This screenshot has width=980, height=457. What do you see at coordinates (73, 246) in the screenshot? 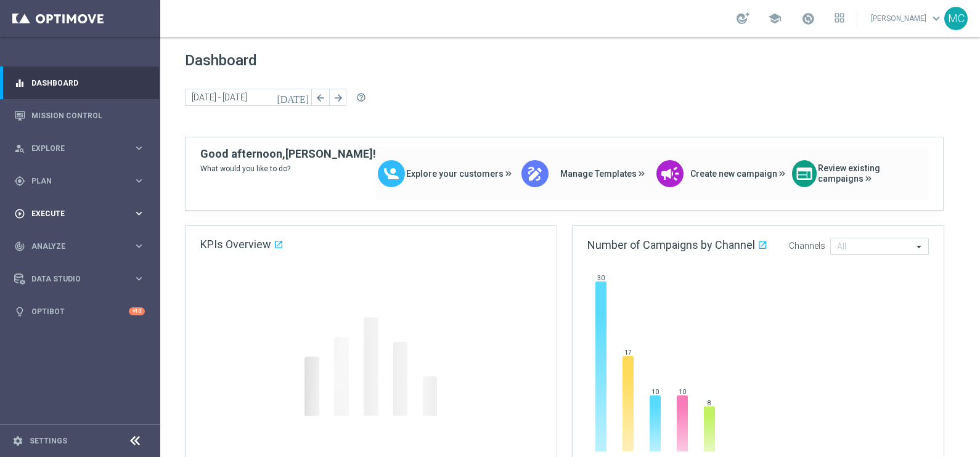
I see `div: Analyze` at bounding box center [73, 246].